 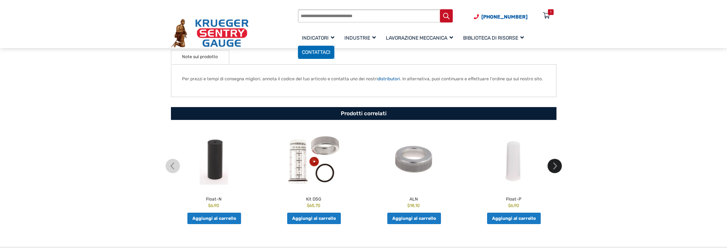 What do you see at coordinates (319, 37) in the screenshot?
I see `a: Indicatori` at bounding box center [319, 37].